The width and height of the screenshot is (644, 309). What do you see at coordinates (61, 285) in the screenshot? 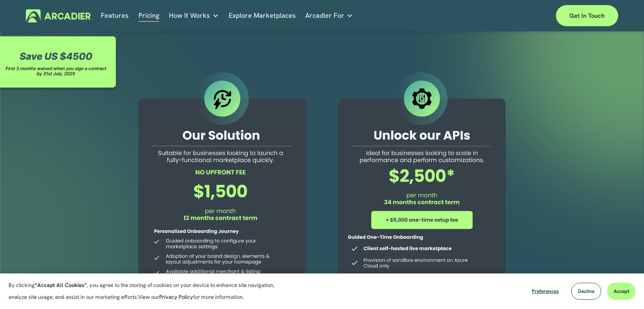
I see `strong: “Accept All Cookies”` at bounding box center [61, 285].